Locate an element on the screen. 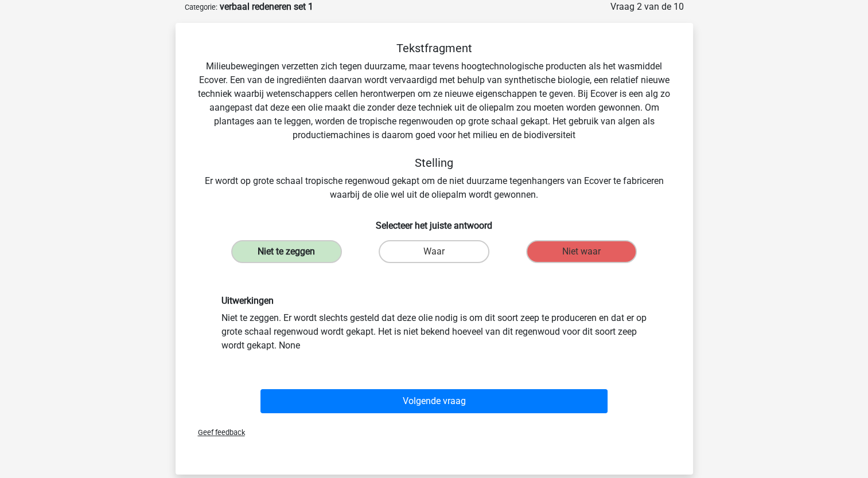 This screenshot has height=478, width=868. label: Niet waar is located at coordinates (581, 252).